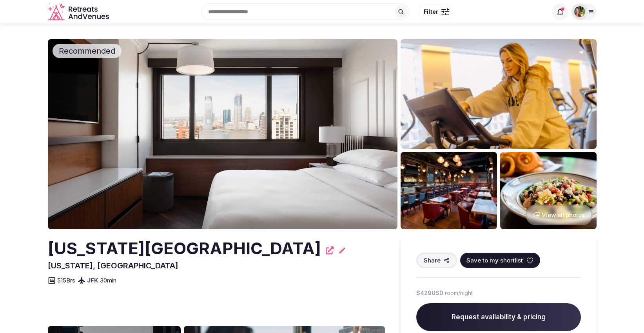 The width and height of the screenshot is (644, 333). Describe the element at coordinates (499, 317) in the screenshot. I see `span: Request availability & pricing` at that location.